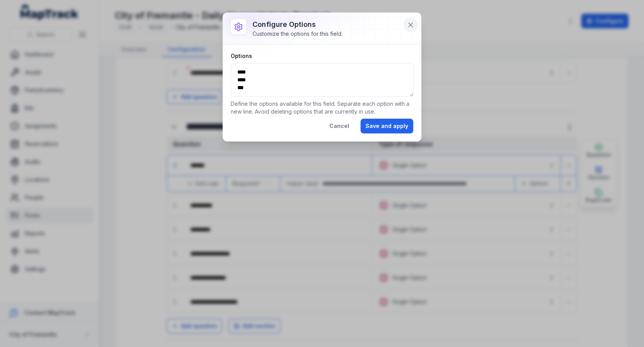 The image size is (644, 347). What do you see at coordinates (387, 126) in the screenshot?
I see `button: Save and apply` at bounding box center [387, 126].